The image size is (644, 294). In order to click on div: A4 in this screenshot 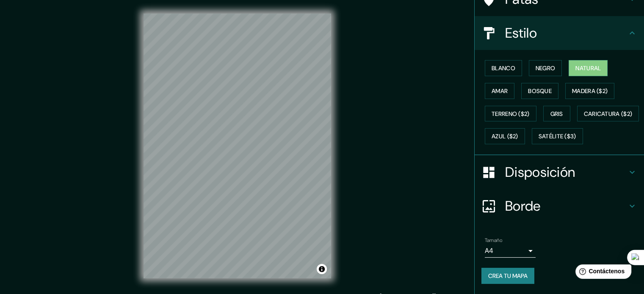, I will do `click(510, 251)`.